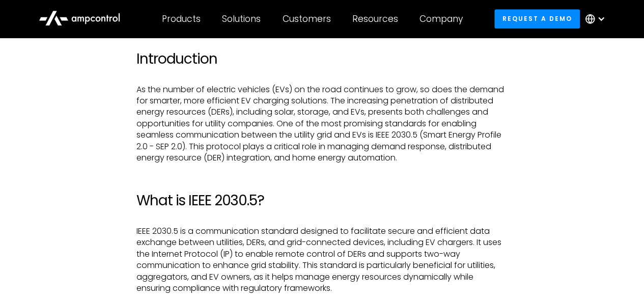  I want to click on div: Customers, so click(307, 19).